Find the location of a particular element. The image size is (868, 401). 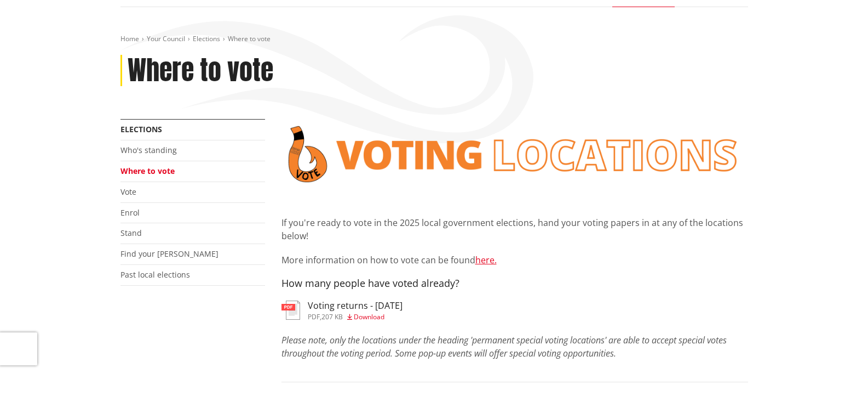

a: here. is located at coordinates (486, 260).